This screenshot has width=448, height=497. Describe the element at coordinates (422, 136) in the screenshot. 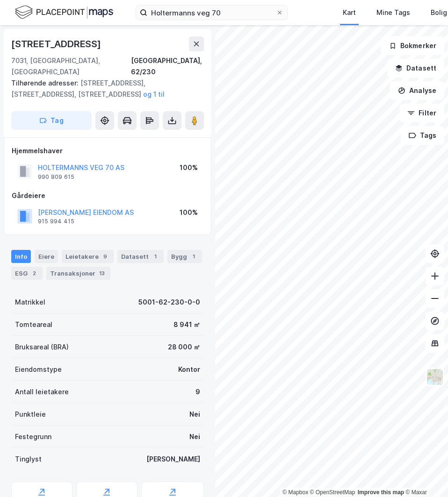

I see `button: Tags` at that location.